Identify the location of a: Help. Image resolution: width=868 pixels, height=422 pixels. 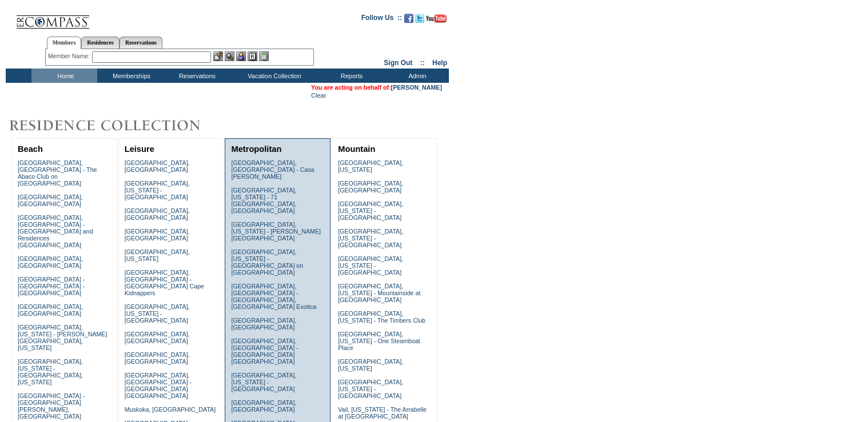
(440, 63).